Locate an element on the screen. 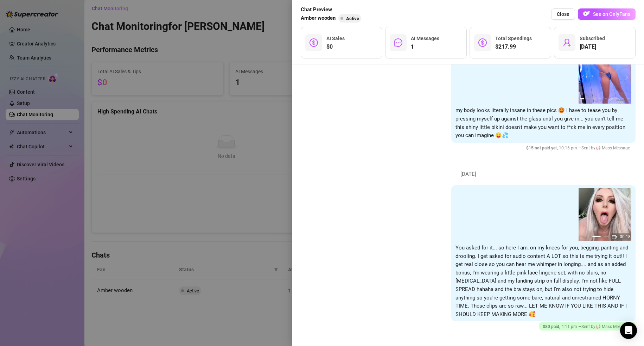 Image resolution: width=644 pixels, height=346 pixels. img: OF is located at coordinates (587, 13).